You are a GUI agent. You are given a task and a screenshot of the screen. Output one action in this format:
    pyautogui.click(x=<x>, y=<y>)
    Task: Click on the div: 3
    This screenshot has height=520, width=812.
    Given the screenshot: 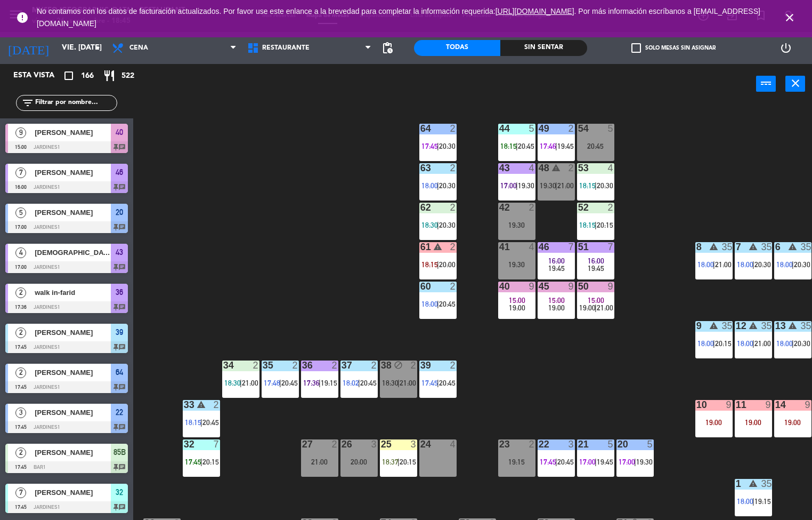 What is the action you would take?
    pyautogui.click(x=571, y=444)
    